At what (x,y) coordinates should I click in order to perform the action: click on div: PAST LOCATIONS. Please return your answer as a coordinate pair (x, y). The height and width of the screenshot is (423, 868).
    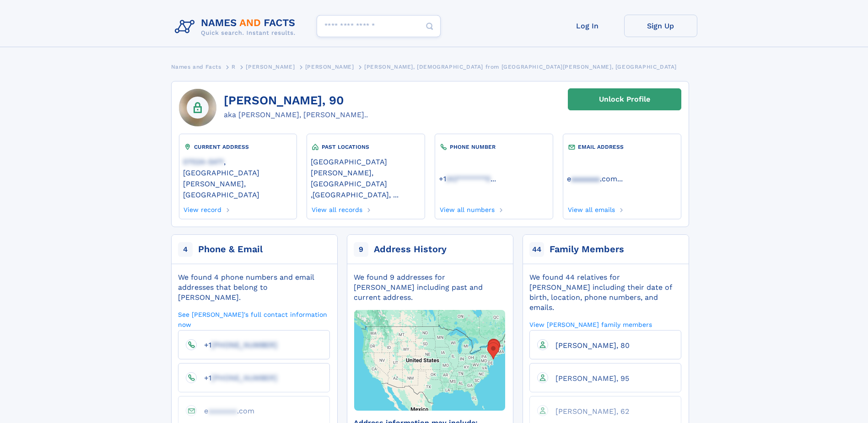
    Looking at the image, I should click on (366, 147).